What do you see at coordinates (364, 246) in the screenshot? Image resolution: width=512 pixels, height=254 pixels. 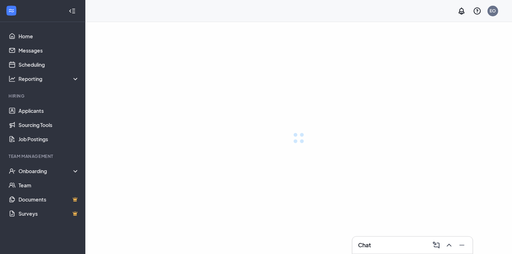 I see `h3: Chat` at bounding box center [364, 246].